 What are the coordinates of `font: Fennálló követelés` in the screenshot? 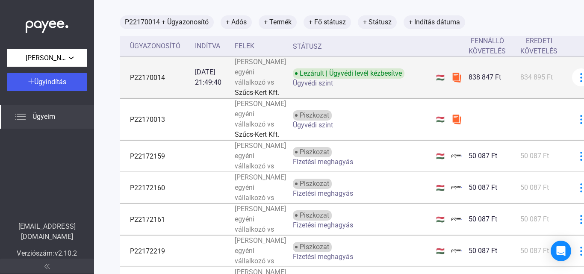 It's located at (487, 46).